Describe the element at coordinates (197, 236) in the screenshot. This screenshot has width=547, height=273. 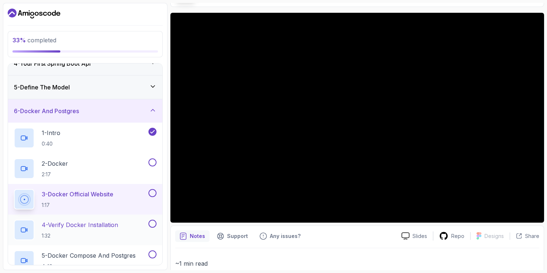
I see `p: Notes` at that location.